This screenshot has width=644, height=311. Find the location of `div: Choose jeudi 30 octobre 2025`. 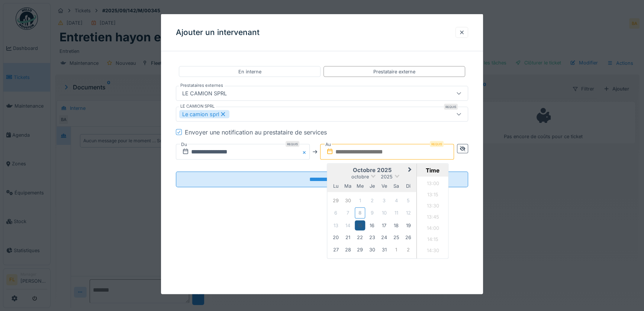

div: Choose jeudi 30 octobre 2025 is located at coordinates (372, 249).